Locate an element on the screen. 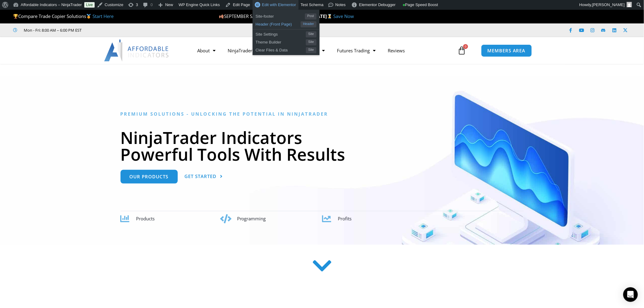 The width and height of the screenshot is (644, 308). span: Clear Files & Data is located at coordinates (281, 49).